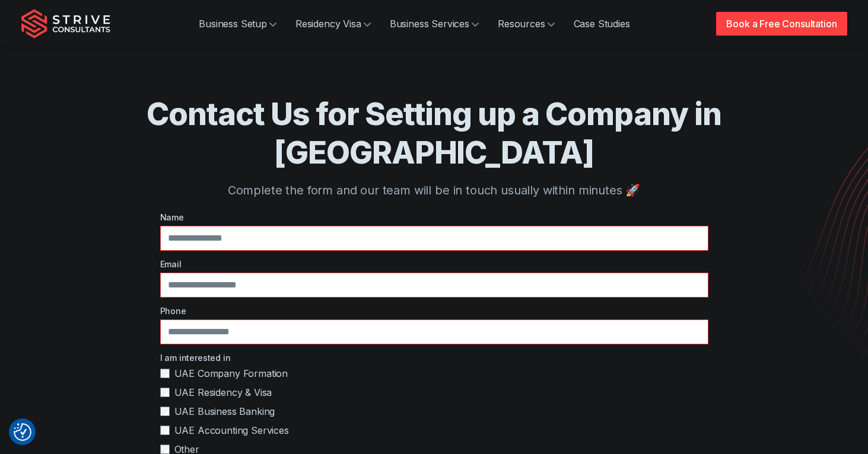 Image resolution: width=868 pixels, height=454 pixels. I want to click on input: UAE Accounting Services, so click(165, 430).